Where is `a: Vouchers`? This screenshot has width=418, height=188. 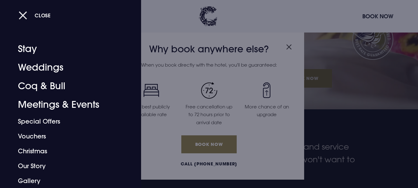
a: Vouchers is located at coordinates (67, 136).